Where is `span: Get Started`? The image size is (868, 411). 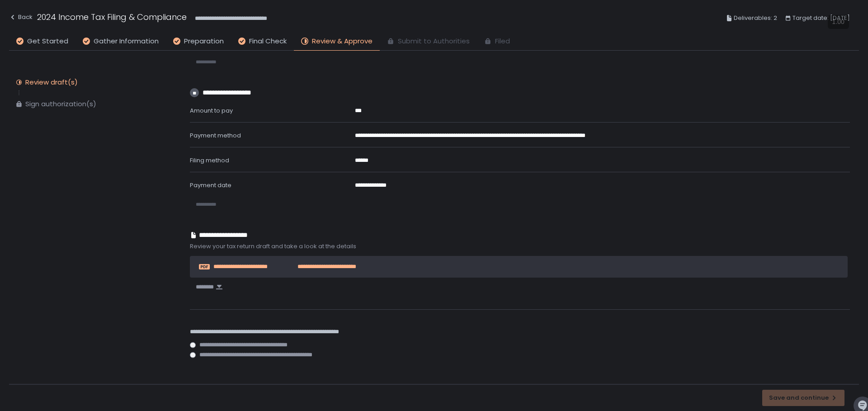
span: Get Started is located at coordinates (47, 41).